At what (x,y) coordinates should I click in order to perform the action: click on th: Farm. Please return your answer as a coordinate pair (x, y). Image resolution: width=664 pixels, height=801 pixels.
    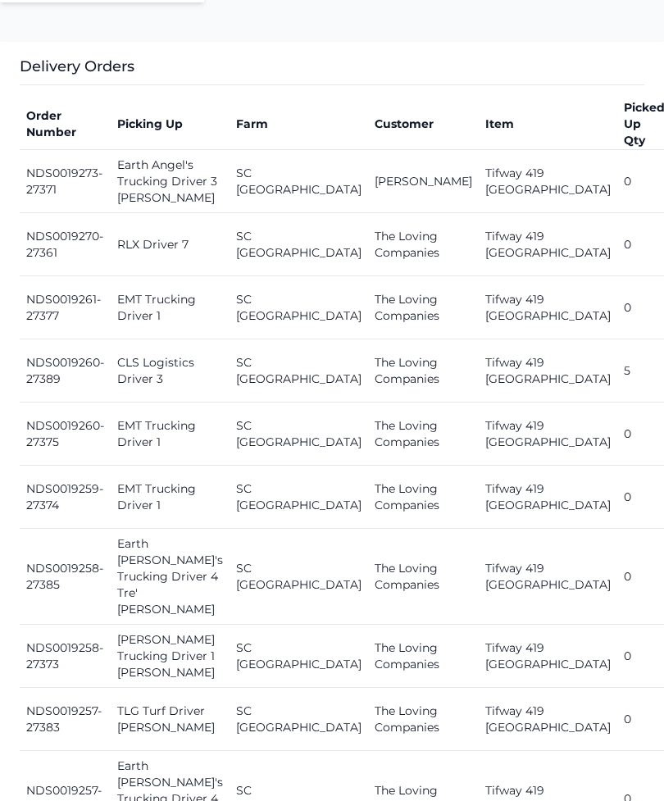
    Looking at the image, I should click on (298, 125).